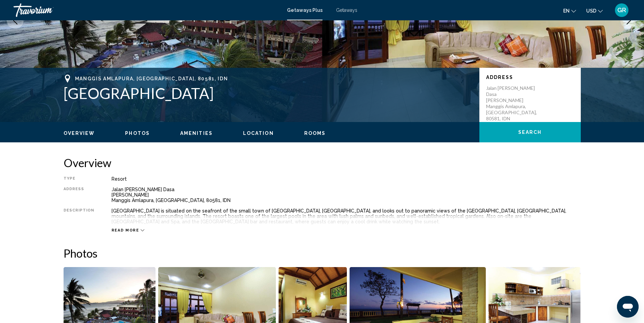  What do you see at coordinates (622, 10) in the screenshot?
I see `button: User Menu` at bounding box center [622, 10].